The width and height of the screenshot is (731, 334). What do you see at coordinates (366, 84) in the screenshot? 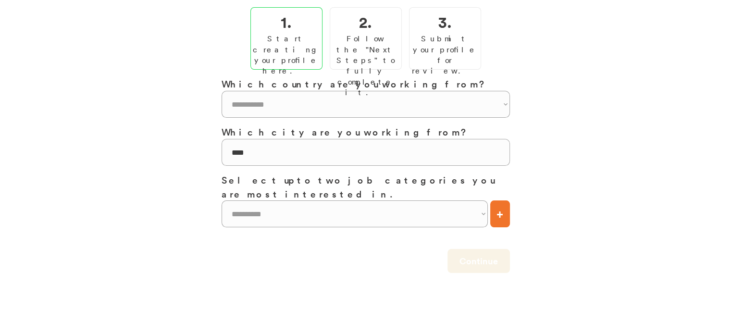
I see `h3: Which country are you working from?` at bounding box center [366, 84].